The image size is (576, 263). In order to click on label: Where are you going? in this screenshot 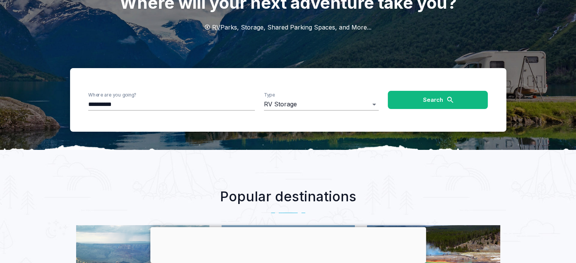, I will do `click(112, 95)`.